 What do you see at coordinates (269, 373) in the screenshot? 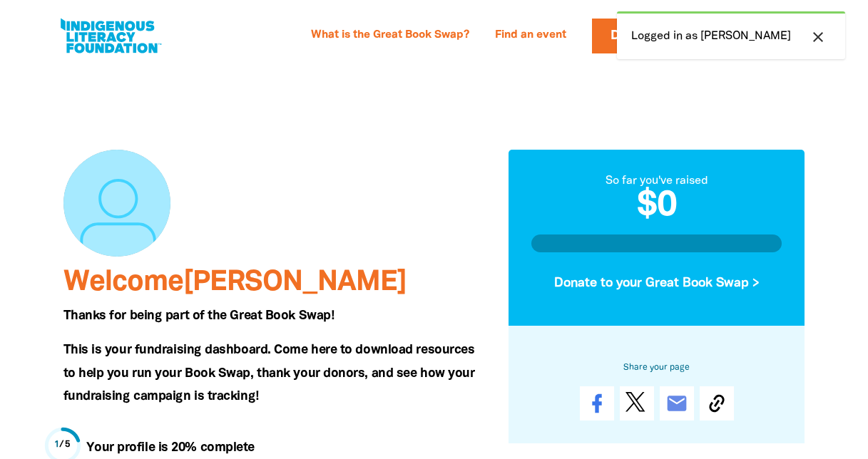
I see `span: This is your fundraising dashboard. Come here to download resources to help you run your Book Swa...` at bounding box center [269, 373].